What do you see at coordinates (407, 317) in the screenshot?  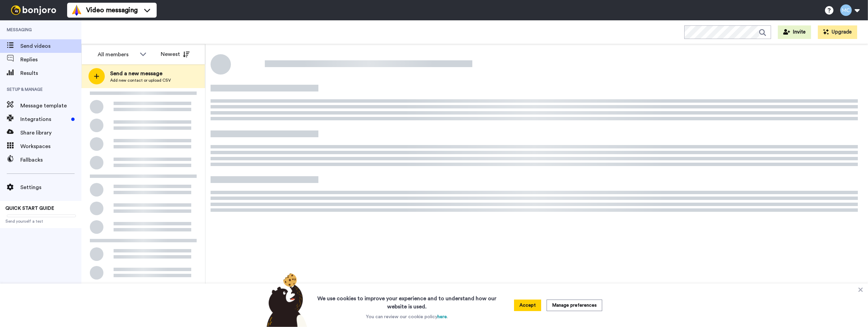 I see `p: You can review our cookie policy .` at bounding box center [407, 317].